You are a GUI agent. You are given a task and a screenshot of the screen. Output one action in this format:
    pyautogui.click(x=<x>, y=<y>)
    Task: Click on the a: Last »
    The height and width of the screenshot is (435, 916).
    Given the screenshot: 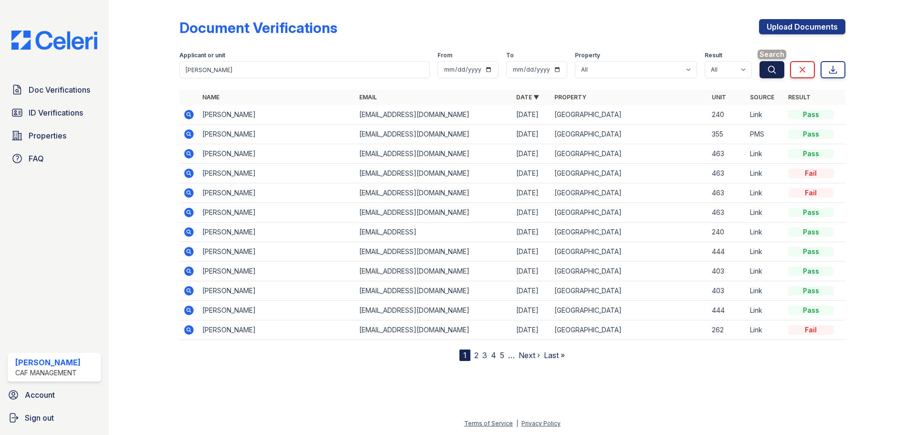 What is the action you would take?
    pyautogui.click(x=554, y=355)
    